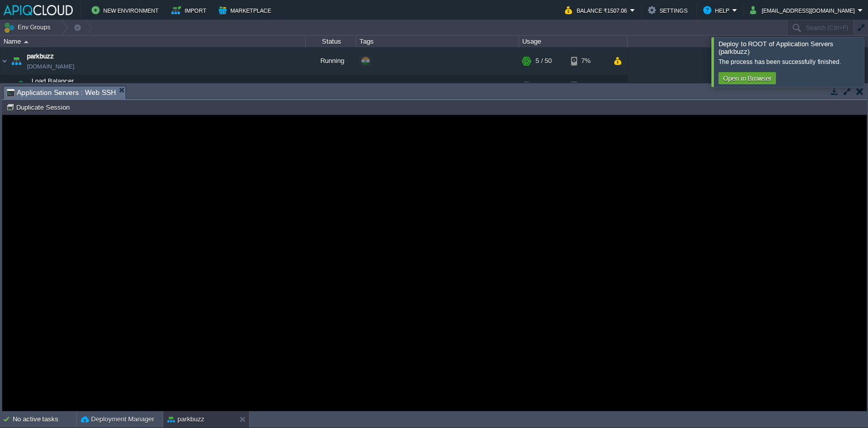 This screenshot has width=868, height=428. I want to click on a: Load Balancer, so click(53, 81).